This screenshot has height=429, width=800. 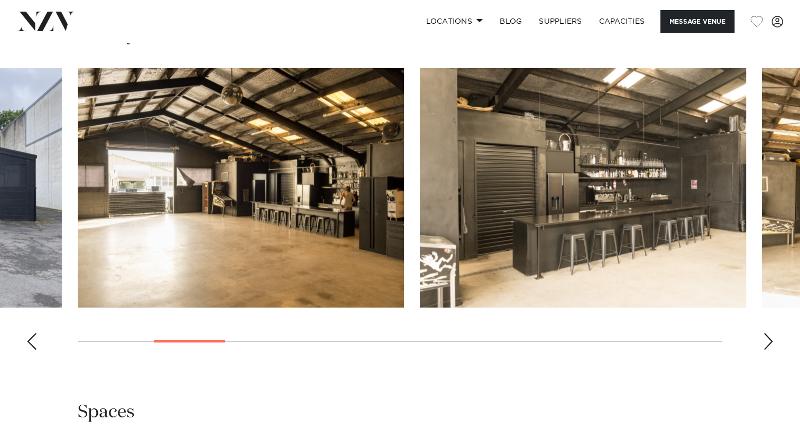 What do you see at coordinates (582, 188) in the screenshot?
I see `swiper-slide: 4 / 17` at bounding box center [582, 188].